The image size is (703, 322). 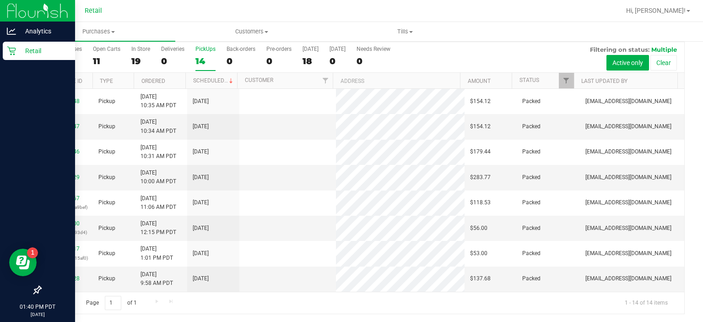 What do you see at coordinates (252, 32) in the screenshot?
I see `a: Customers` at bounding box center [252, 32].